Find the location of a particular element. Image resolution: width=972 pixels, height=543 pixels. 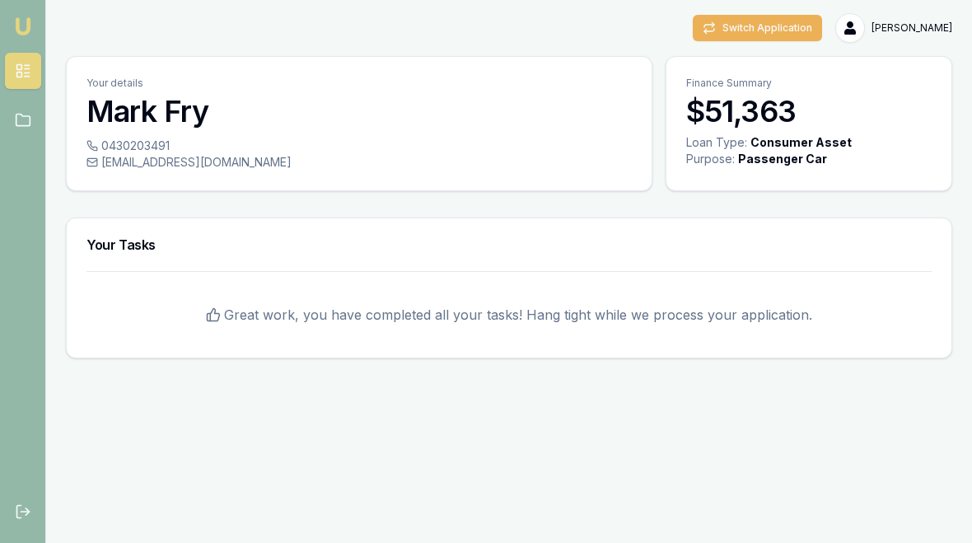

span: 0430203491 is located at coordinates (135, 146).